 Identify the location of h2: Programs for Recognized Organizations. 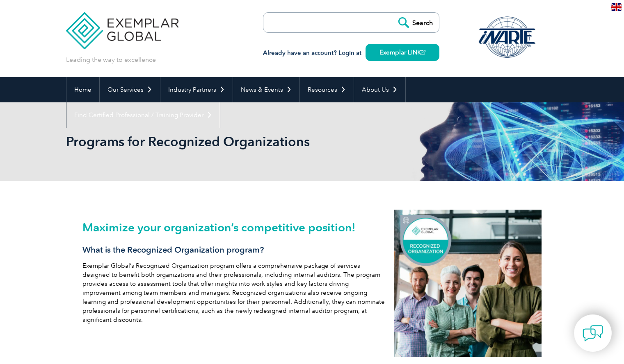
(238, 142).